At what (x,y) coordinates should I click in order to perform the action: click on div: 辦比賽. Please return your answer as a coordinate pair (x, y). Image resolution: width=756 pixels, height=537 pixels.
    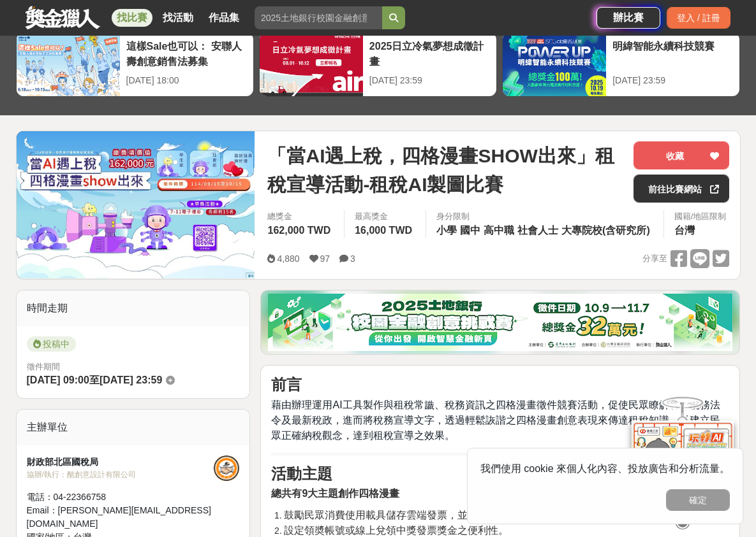
    Looking at the image, I should click on (628, 18).